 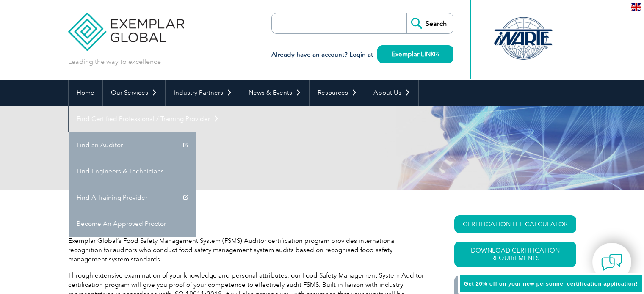 I want to click on h3: Already have an account? Login at, so click(x=362, y=55).